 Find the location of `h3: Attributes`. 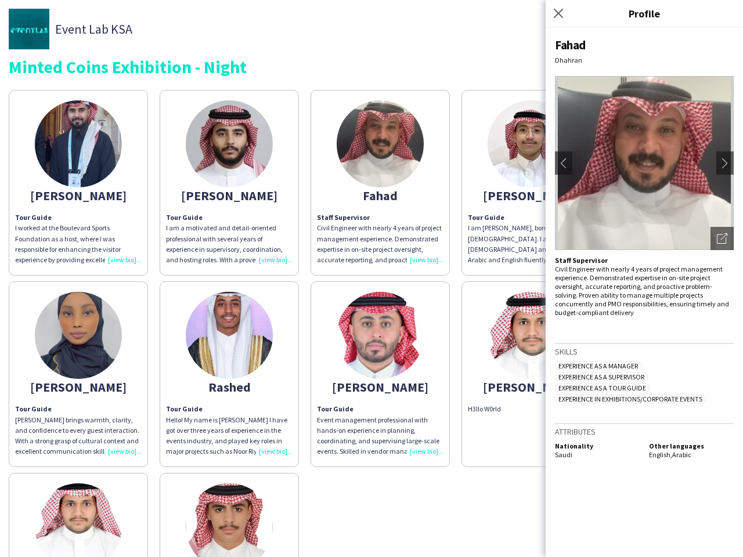

h3: Attributes is located at coordinates (645, 432).